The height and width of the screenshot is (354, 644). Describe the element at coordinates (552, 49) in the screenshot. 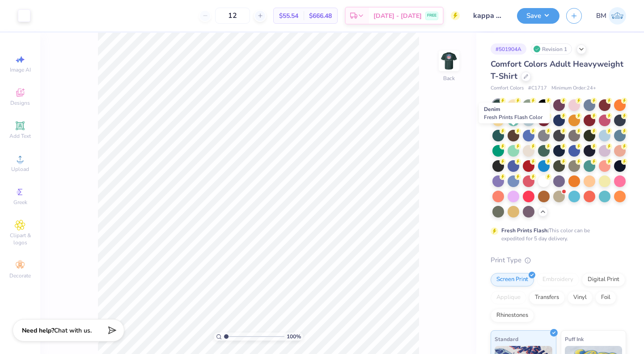

I see `div: Revision 1` at that location.